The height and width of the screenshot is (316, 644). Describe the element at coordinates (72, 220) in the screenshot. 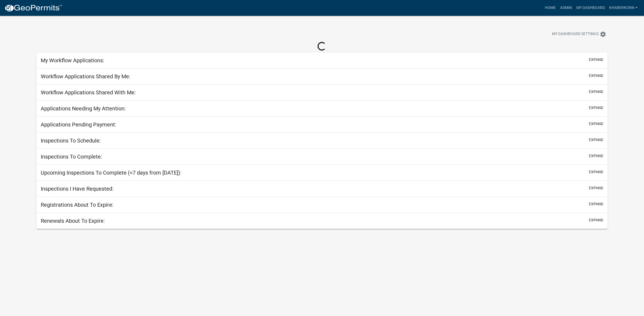

I see `h5: Renewals About To Expire:` at that location.